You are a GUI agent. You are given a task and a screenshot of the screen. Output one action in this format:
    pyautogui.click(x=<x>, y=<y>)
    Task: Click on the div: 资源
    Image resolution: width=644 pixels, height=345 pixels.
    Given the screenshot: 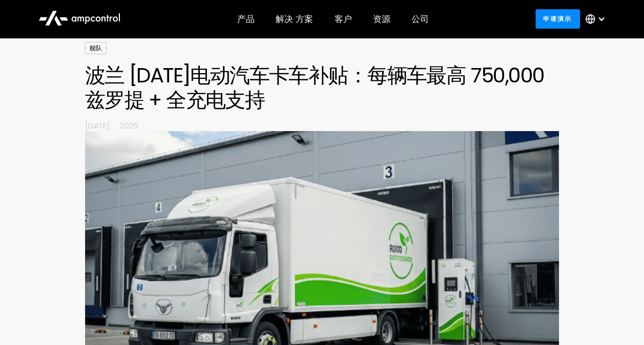 What is the action you would take?
    pyautogui.click(x=382, y=19)
    